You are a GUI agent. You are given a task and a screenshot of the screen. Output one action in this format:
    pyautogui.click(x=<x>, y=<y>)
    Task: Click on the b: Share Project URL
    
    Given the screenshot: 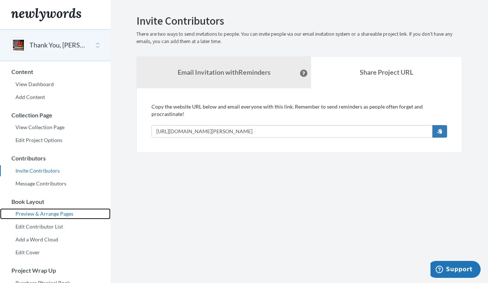 What is the action you would take?
    pyautogui.click(x=386, y=72)
    